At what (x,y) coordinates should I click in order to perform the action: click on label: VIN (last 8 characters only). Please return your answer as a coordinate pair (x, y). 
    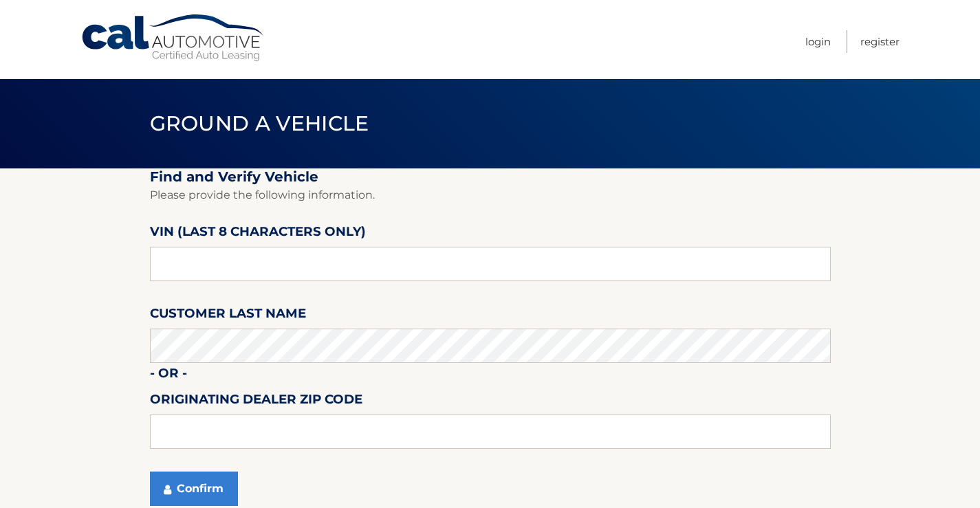
    Looking at the image, I should click on (258, 234).